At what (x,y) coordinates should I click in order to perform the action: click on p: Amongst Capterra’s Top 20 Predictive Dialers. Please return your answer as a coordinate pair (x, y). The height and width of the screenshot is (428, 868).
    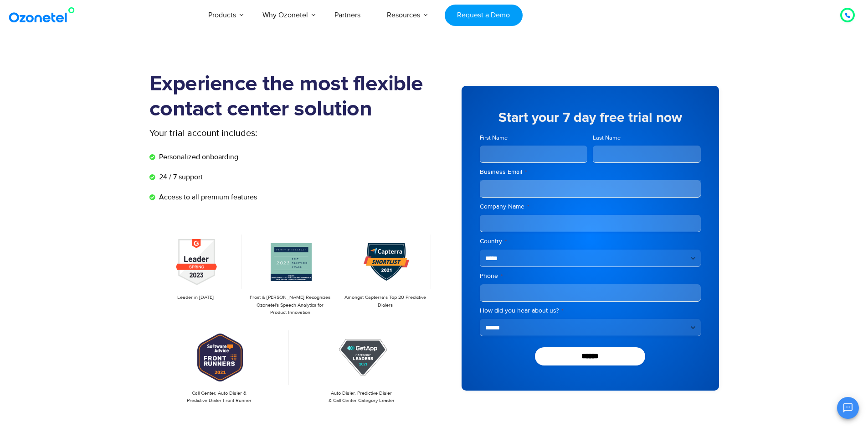
    Looking at the image, I should click on (385, 301).